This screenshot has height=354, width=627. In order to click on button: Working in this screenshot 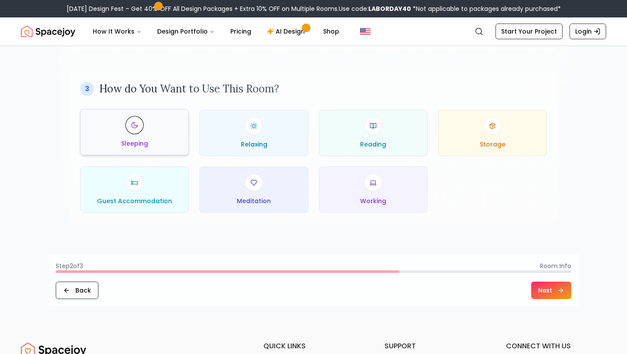, I will do `click(373, 190)`.